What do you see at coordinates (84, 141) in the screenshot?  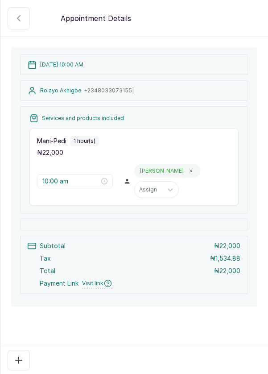 I see `p: 1 hour(s)` at bounding box center [84, 141].